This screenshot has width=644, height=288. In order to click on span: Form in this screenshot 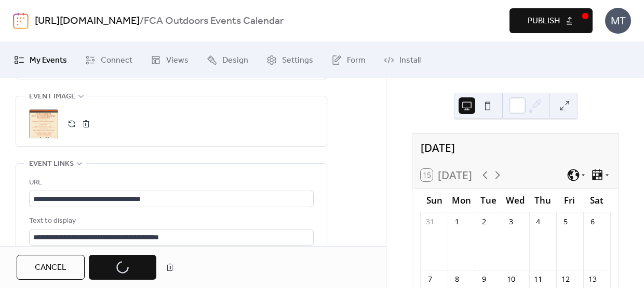, I will do `click(356, 61)`.